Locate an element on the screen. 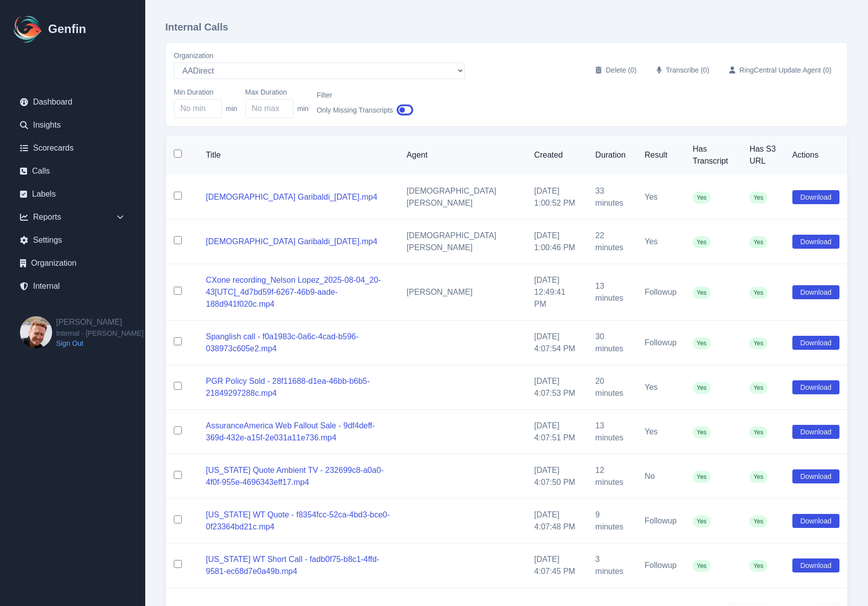 The height and width of the screenshot is (606, 868). img: Brian Dunagan is located at coordinates (36, 332).